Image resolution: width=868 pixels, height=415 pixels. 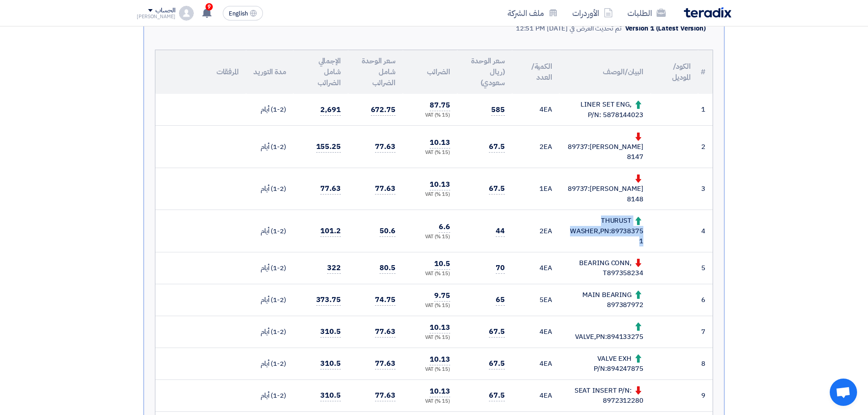 I want to click on a: الأوردرات, so click(x=592, y=13).